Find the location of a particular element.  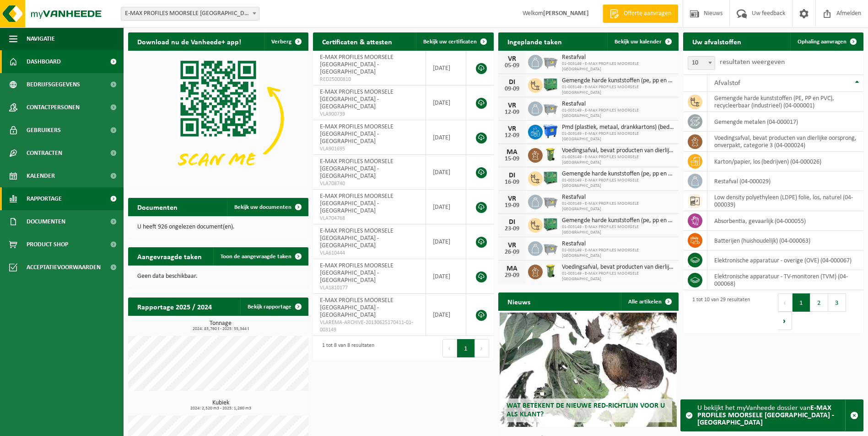

span: Pmd (plastiek, metaal, drankkartons) (bedrijven) is located at coordinates (618, 127).